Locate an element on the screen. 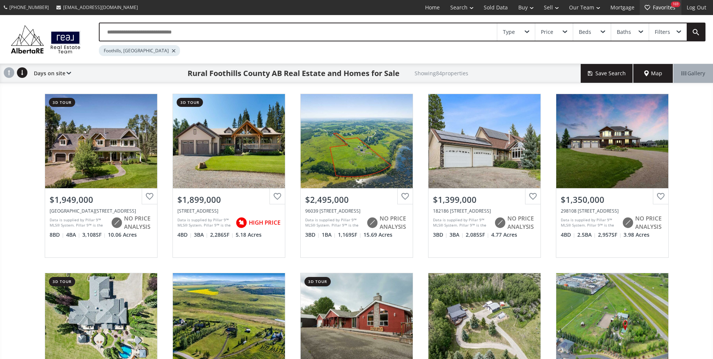  span: 2,085 SF is located at coordinates (477, 235).